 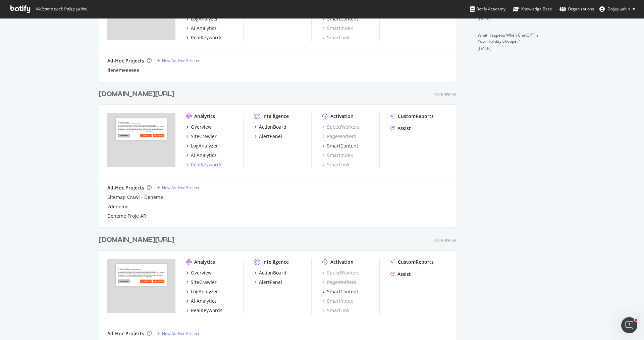 What do you see at coordinates (141, 285) in the screenshot?
I see `img: trendyol.com/en` at bounding box center [141, 285].